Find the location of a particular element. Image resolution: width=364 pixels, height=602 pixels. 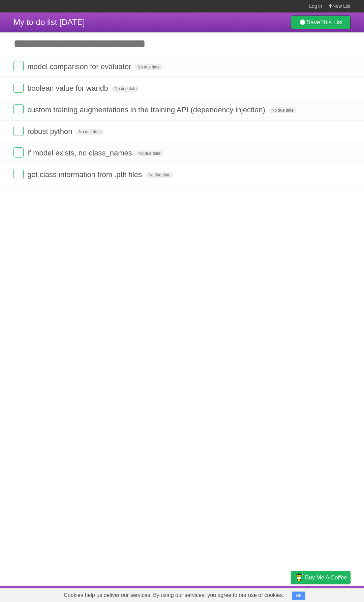

span: model comparison for evaluator is located at coordinates (80, 66).